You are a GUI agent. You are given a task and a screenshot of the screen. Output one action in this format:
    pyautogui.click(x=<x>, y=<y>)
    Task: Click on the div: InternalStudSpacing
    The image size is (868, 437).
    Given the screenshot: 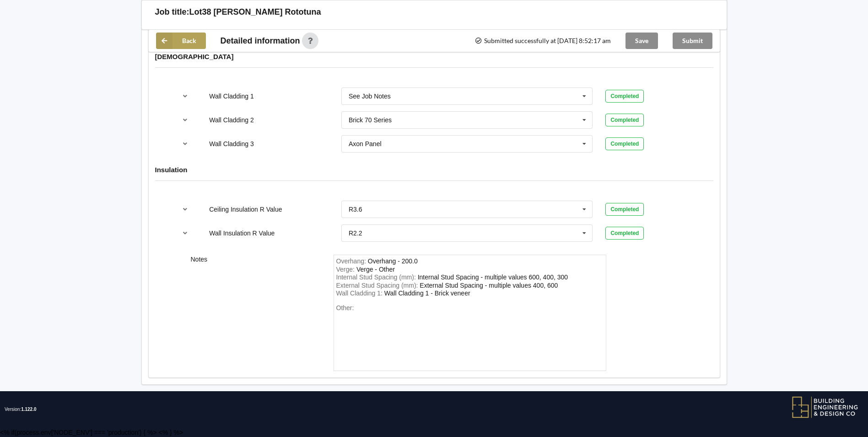 What is the action you would take?
    pyautogui.click(x=493, y=277)
    